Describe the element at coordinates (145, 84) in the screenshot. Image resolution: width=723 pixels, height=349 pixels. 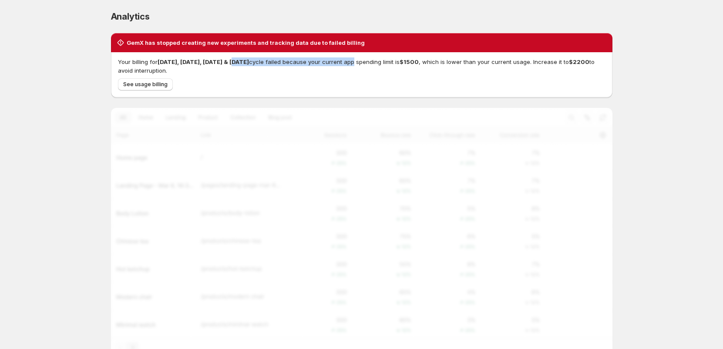
I see `span: See usage billing` at that location.